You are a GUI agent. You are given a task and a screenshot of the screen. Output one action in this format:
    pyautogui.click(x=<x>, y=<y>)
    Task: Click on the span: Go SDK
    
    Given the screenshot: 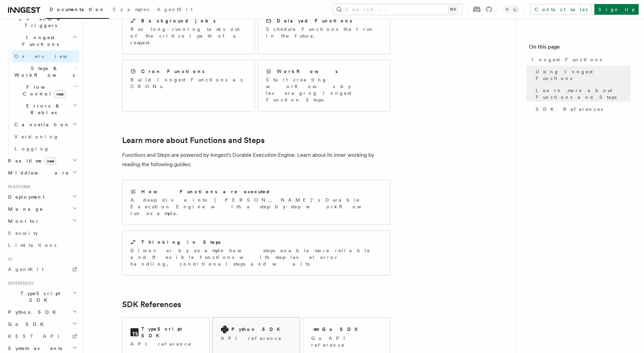 What is the action you would take?
    pyautogui.click(x=27, y=324)
    